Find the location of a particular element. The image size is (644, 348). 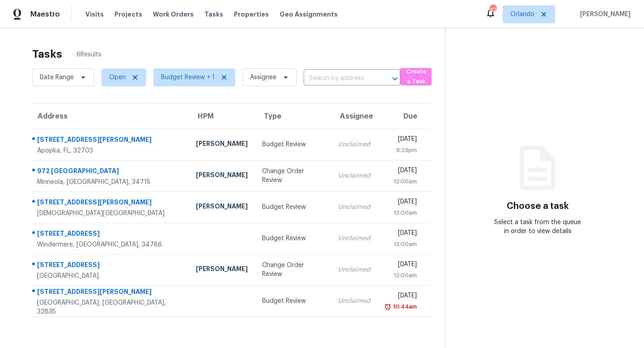

span: Budget Review + 1 is located at coordinates (187, 77).